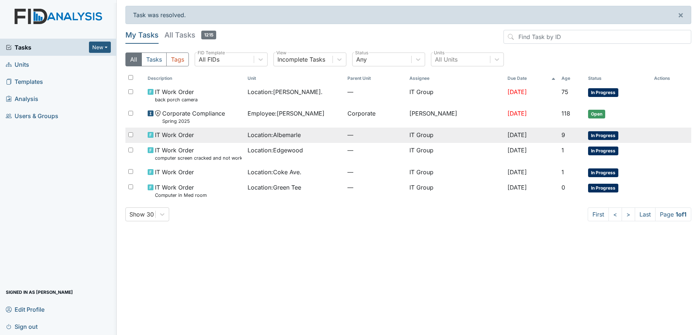 This screenshot has height=335, width=700. What do you see at coordinates (130, 77) in the screenshot?
I see `input: Toggle All Rows Selected` at bounding box center [130, 77].